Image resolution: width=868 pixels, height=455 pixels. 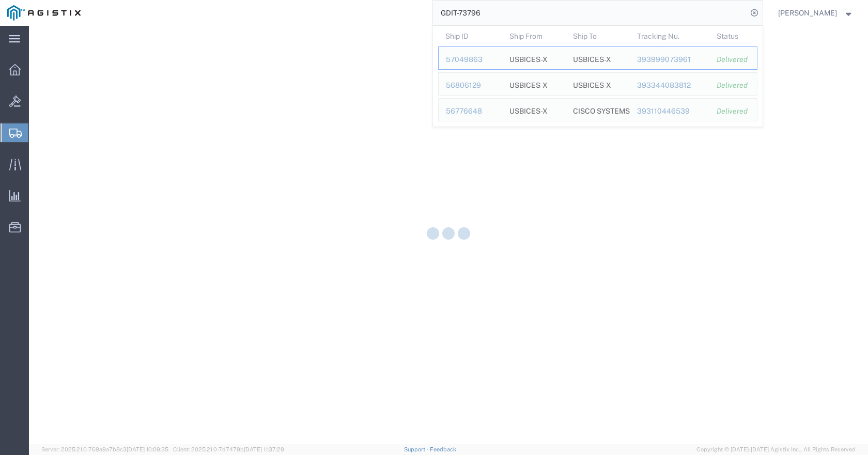 I want to click on img: logo, so click(x=44, y=13).